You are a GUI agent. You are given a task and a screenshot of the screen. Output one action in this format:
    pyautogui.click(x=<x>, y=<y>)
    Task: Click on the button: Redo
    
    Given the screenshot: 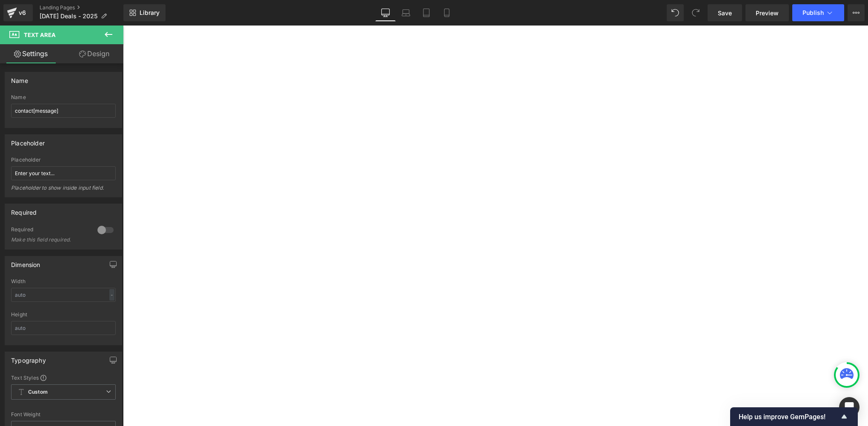 What is the action you would take?
    pyautogui.click(x=695, y=13)
    